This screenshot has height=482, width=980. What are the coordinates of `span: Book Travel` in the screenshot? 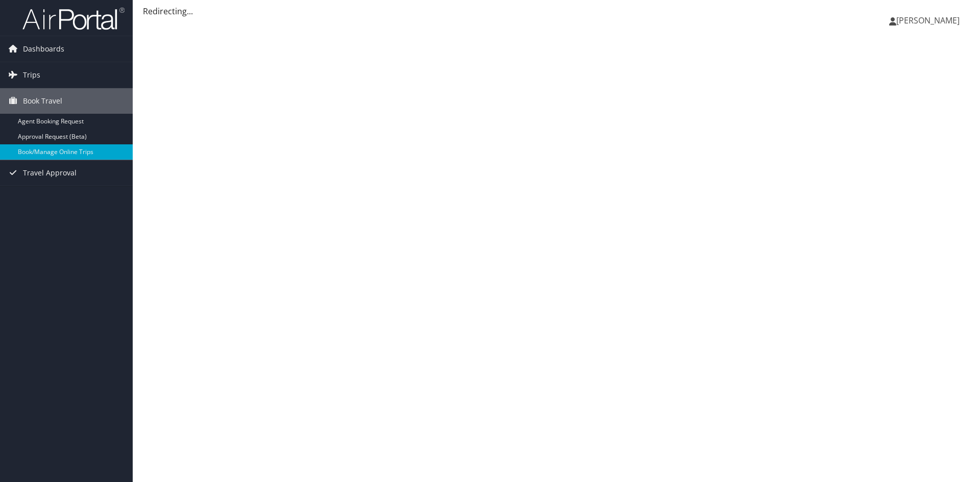 It's located at (43, 101).